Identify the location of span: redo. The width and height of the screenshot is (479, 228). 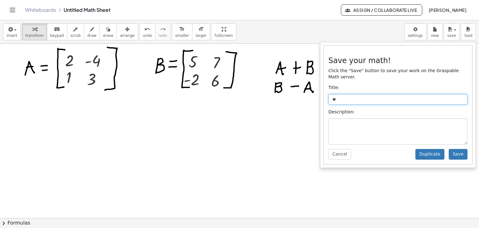
(163, 36).